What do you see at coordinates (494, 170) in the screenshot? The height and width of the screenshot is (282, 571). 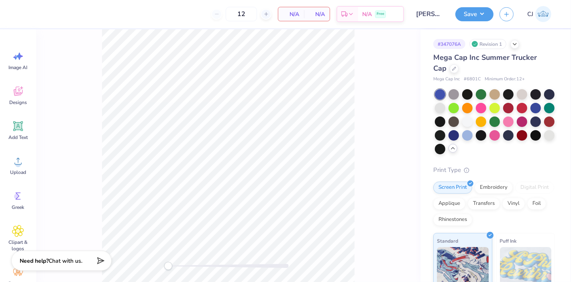 I see `div: Print Type` at bounding box center [494, 170].